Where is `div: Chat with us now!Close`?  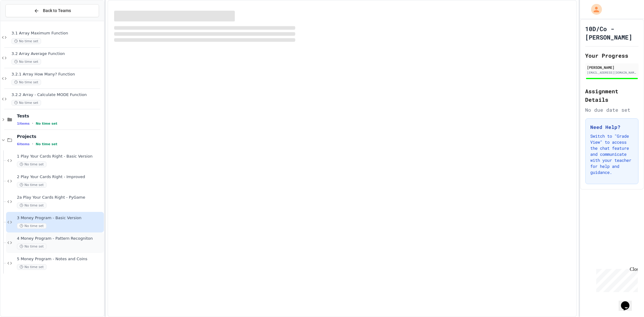 div: Chat with us now!Close is located at coordinates (22, 20).